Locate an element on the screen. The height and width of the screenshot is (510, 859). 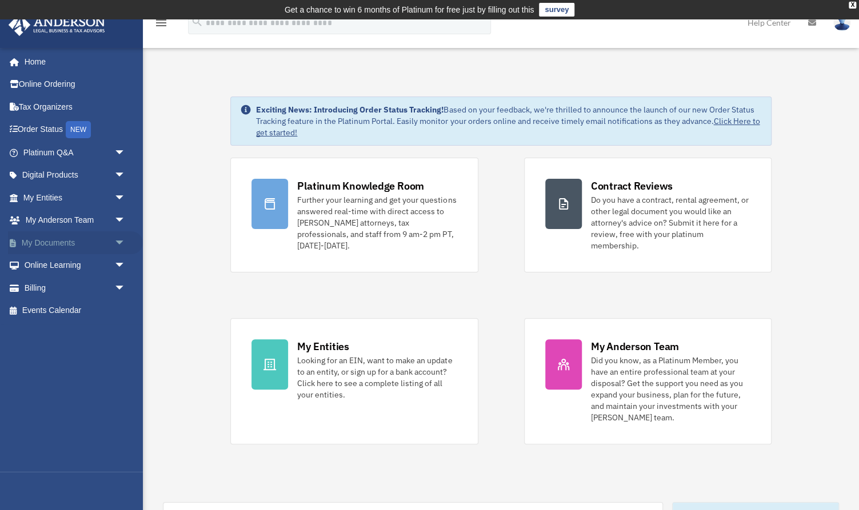
a: Billingarrow_drop_down is located at coordinates (75, 288).